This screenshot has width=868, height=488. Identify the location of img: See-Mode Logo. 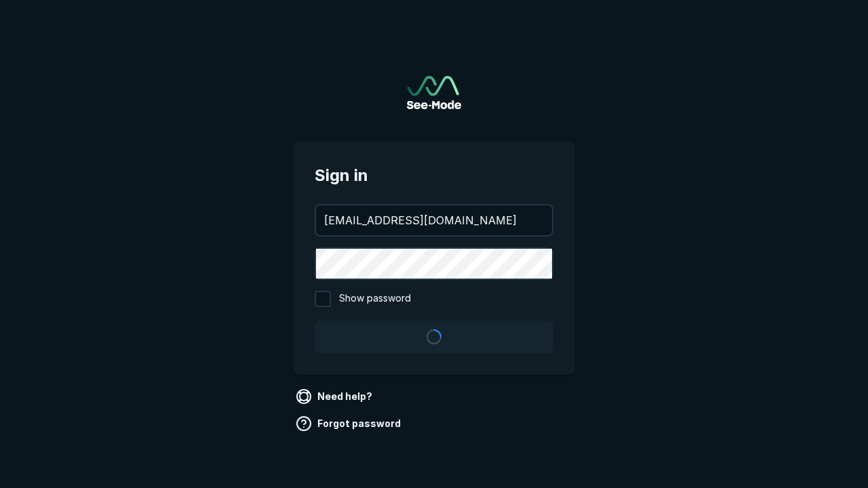
(434, 93).